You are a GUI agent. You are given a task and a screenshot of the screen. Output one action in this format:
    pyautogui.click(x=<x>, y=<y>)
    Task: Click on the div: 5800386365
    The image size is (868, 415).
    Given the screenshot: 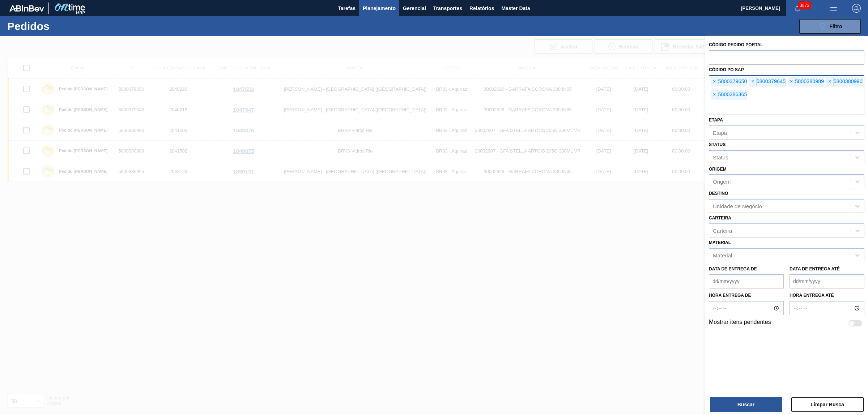 What is the action you would take?
    pyautogui.click(x=729, y=95)
    